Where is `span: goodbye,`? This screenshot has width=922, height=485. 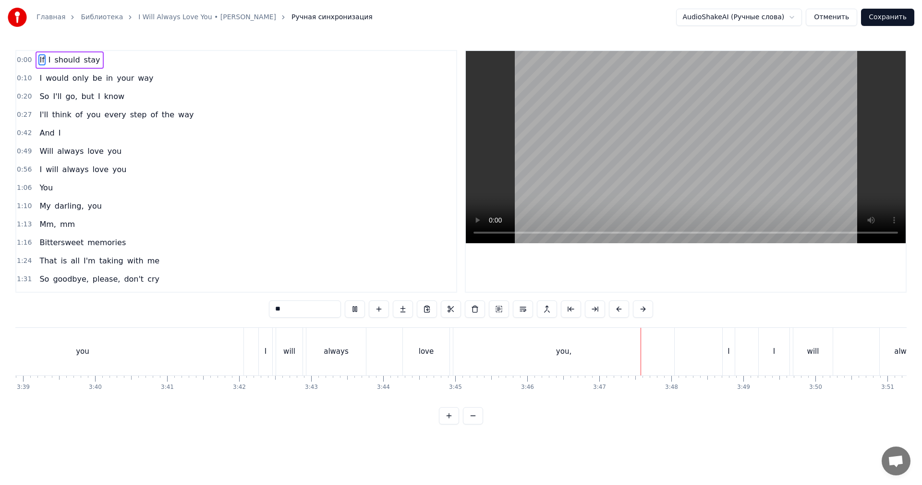
span: goodbye, is located at coordinates (71, 279).